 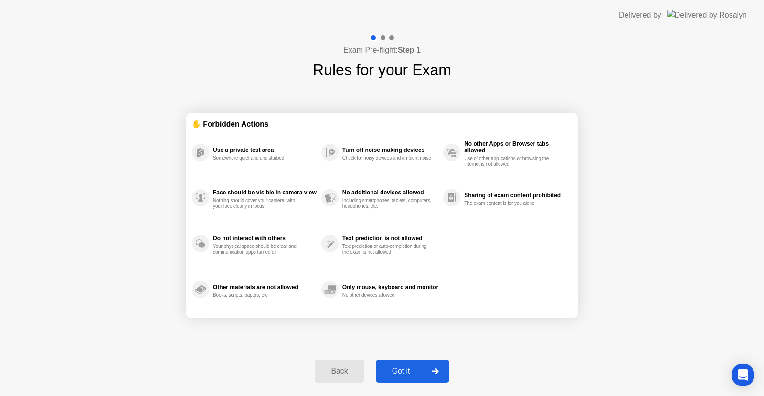 I want to click on div: Back, so click(x=339, y=371).